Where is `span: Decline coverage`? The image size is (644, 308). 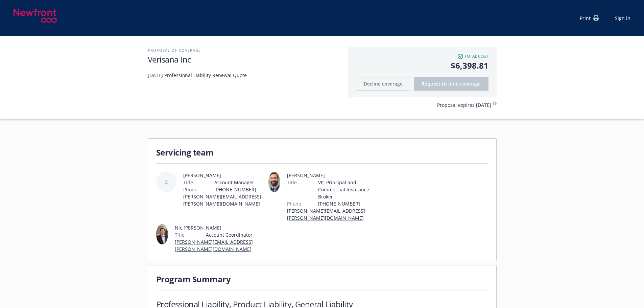
span: Decline coverage is located at coordinates (383, 83).